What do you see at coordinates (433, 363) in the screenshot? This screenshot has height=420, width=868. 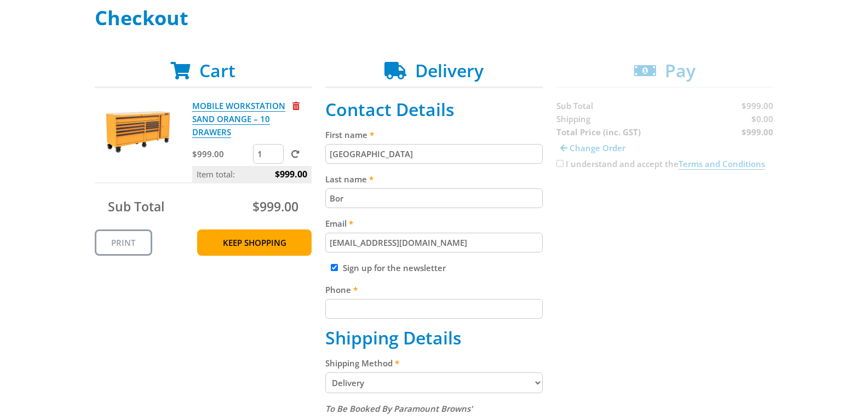 I see `label: Shipping Method` at bounding box center [433, 363].